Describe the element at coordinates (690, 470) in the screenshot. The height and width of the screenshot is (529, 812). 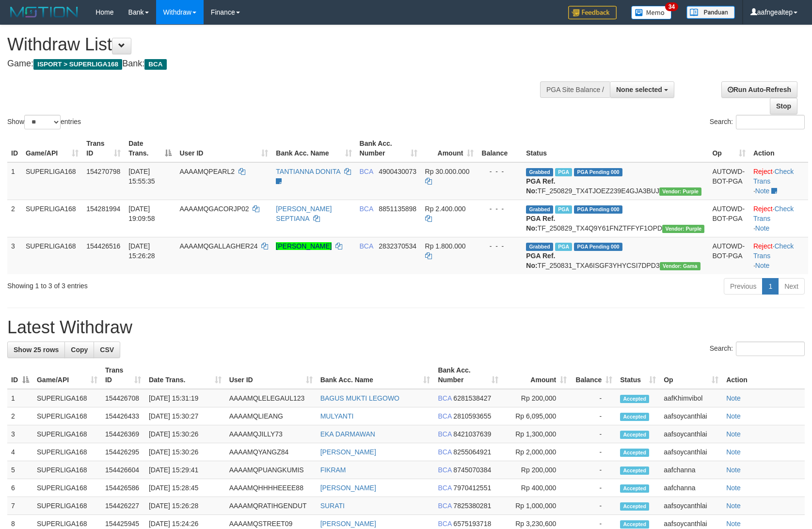
I see `td: aafchanna` at that location.